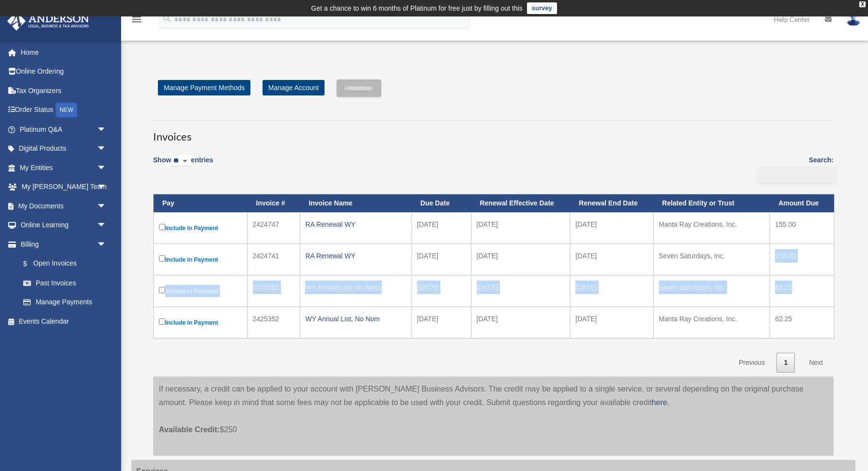  What do you see at coordinates (64, 168) in the screenshot?
I see `a: My Entitiesarrow_drop_down` at bounding box center [64, 168].